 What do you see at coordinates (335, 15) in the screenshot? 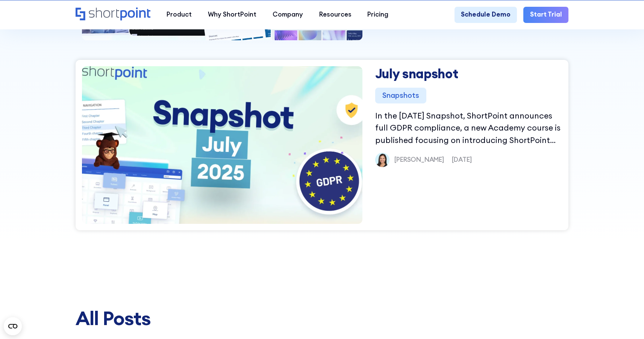
I see `a: Resources` at bounding box center [335, 15].